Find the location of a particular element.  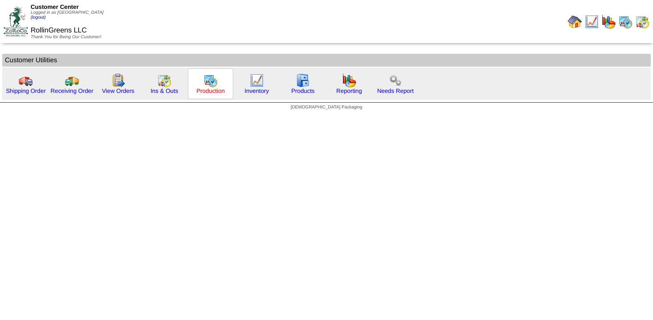

a: Shipping Order is located at coordinates (26, 91).